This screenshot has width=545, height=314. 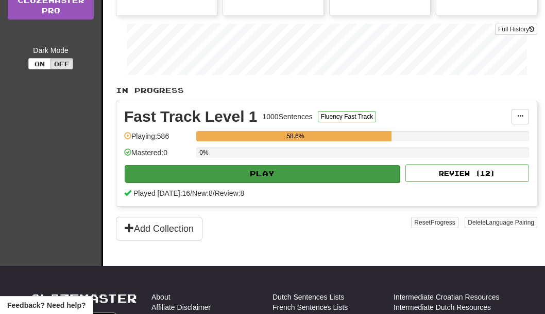 What do you see at coordinates (83, 299) in the screenshot?
I see `a: Clozemaster` at bounding box center [83, 299].